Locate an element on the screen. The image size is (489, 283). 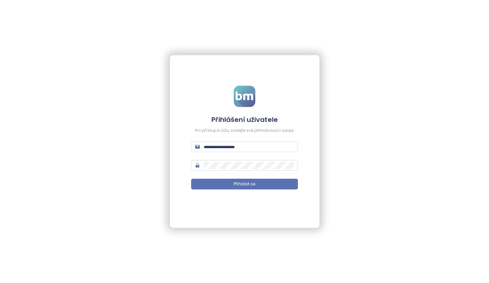
div: Pro přístup k účtu zadejte své přihlašovací údaje. is located at coordinates (244, 131).